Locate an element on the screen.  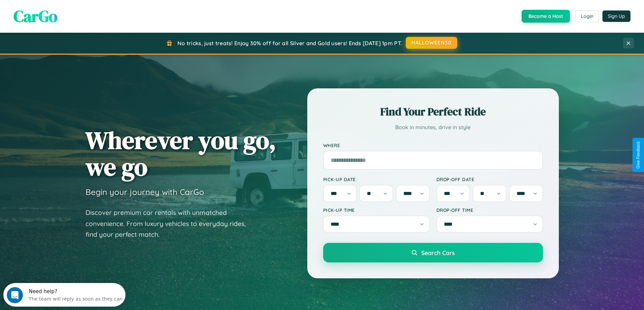
div: Give Feedback is located at coordinates (638, 155).